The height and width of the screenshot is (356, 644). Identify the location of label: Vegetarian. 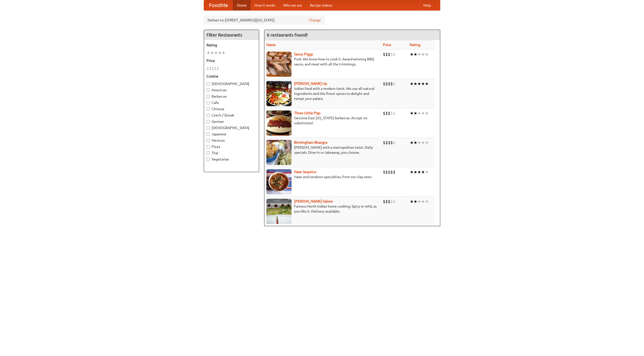
(231, 159).